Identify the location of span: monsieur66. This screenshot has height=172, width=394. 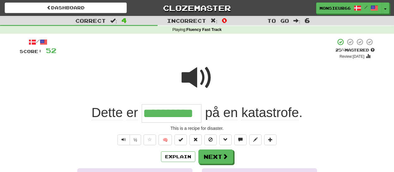
(335, 8).